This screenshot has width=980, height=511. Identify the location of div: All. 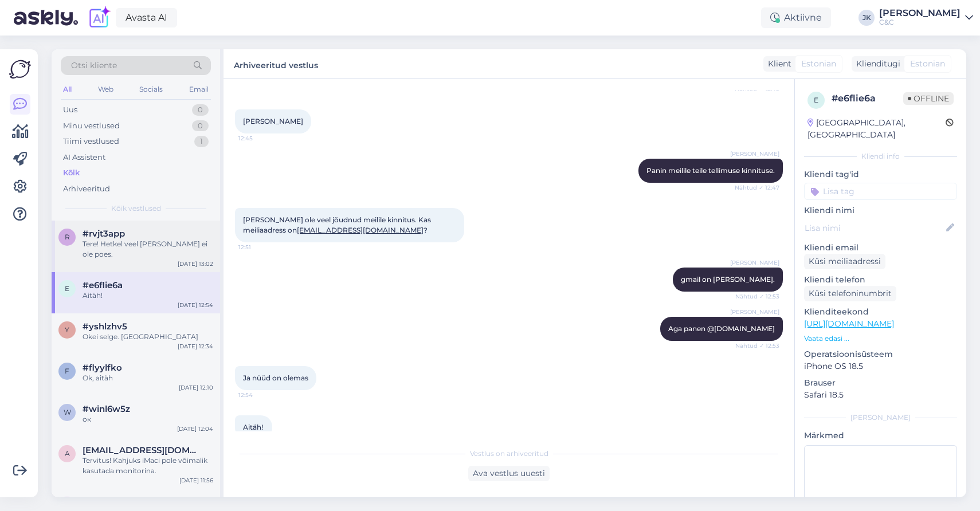
(68, 89).